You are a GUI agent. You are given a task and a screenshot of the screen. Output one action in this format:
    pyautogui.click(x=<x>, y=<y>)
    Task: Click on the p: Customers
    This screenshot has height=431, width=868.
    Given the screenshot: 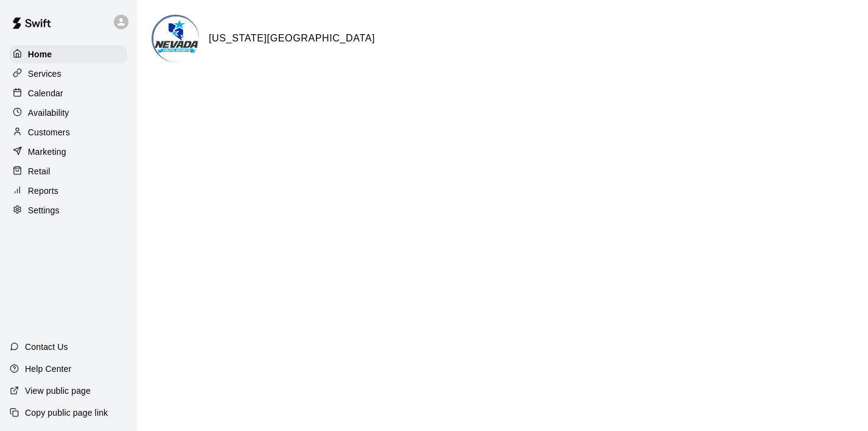 What is the action you would take?
    pyautogui.click(x=49, y=132)
    